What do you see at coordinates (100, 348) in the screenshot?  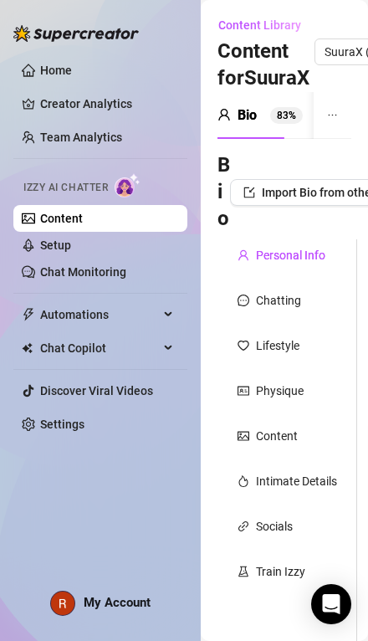 I see `span: Chat Copilot` at bounding box center [100, 348].